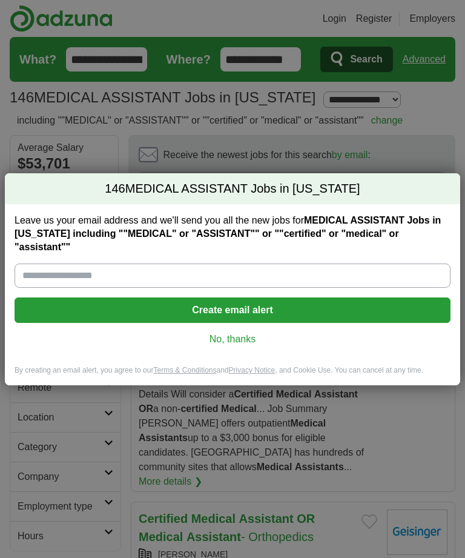 The width and height of the screenshot is (465, 558). What do you see at coordinates (252, 370) in the screenshot?
I see `a: Privacy Notice` at bounding box center [252, 370].